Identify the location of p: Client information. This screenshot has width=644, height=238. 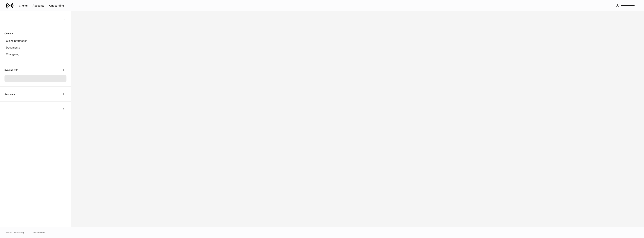
(16, 41).